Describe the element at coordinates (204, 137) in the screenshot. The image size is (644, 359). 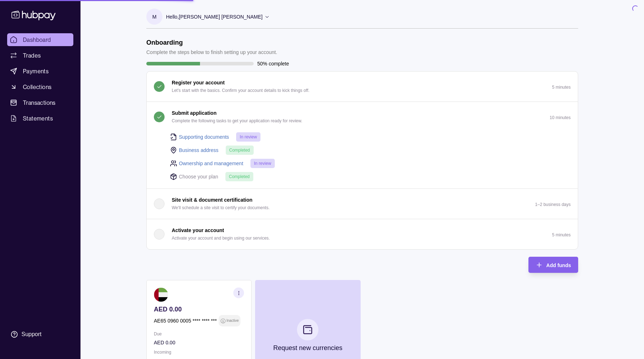
I see `a: Supporting documents` at that location.